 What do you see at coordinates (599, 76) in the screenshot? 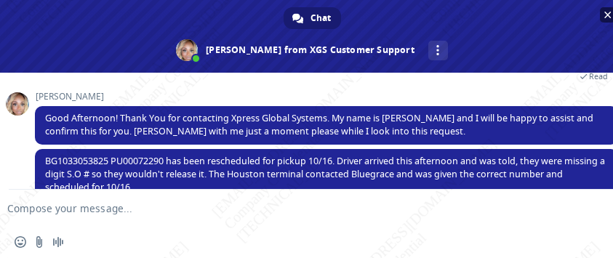
I see `span: Read` at bounding box center [599, 76].